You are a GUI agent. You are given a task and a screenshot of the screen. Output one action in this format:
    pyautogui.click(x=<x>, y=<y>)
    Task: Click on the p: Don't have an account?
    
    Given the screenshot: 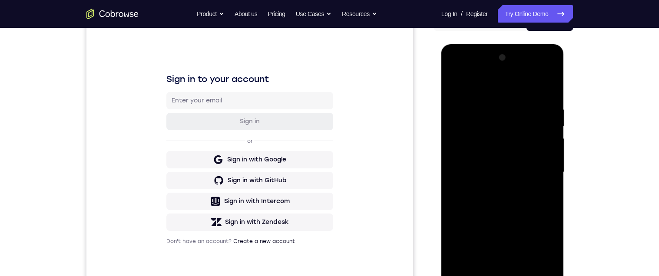 What is the action you would take?
    pyautogui.click(x=163, y=228)
    